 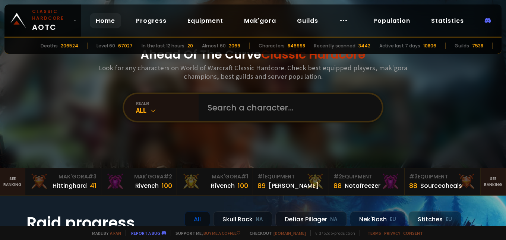 What do you see at coordinates (205, 232) in the screenshot?
I see `span: Support me,` at bounding box center [205, 232].